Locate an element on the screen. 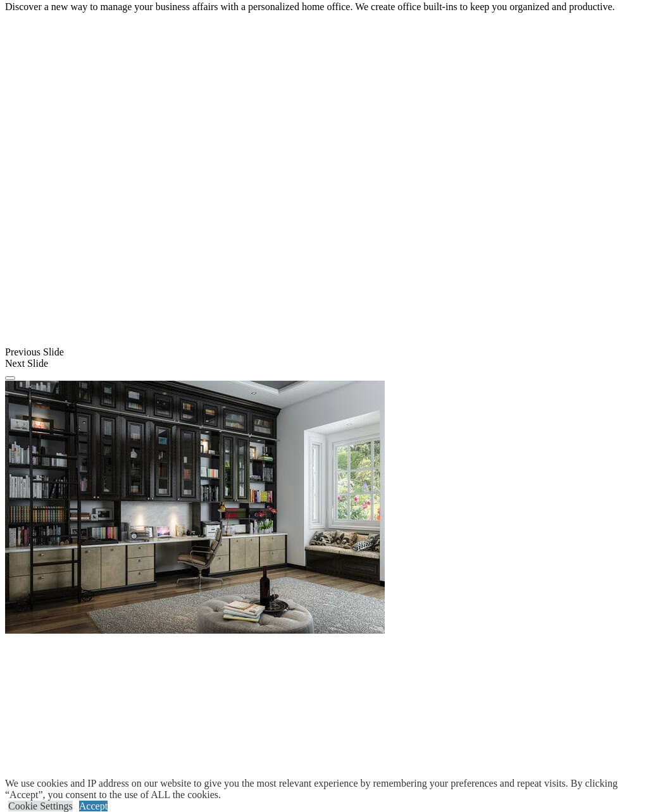 The height and width of the screenshot is (812, 648). button: Click here to pause slide show is located at coordinates (11, 378).